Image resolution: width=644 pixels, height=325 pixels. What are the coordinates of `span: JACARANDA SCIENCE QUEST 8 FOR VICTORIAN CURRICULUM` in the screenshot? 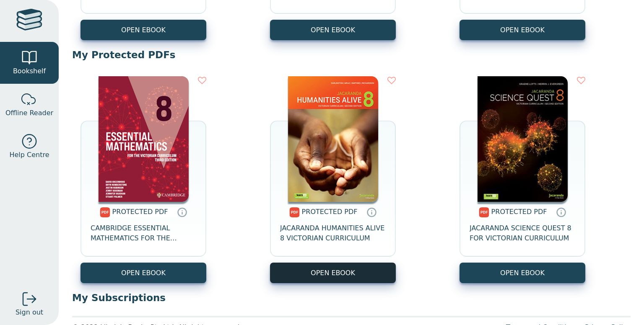 It's located at (523, 233).